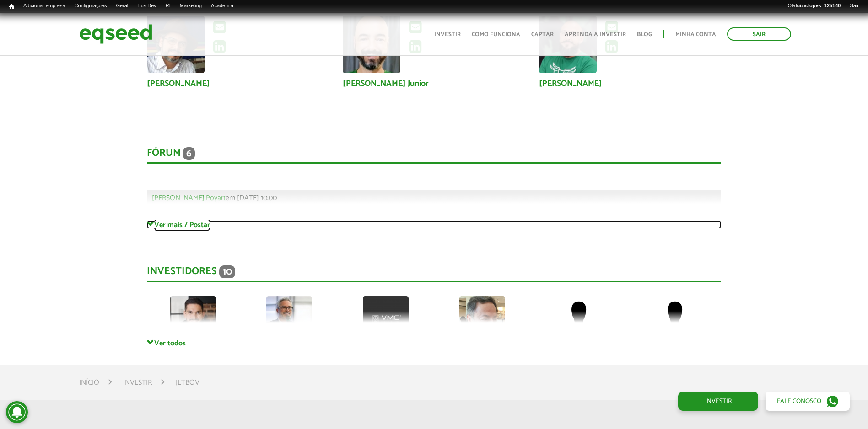 The width and height of the screenshot is (868, 429). Describe the element at coordinates (482, 319) in the screenshot. I see `img: picture-112624-1716663541.png` at that location.